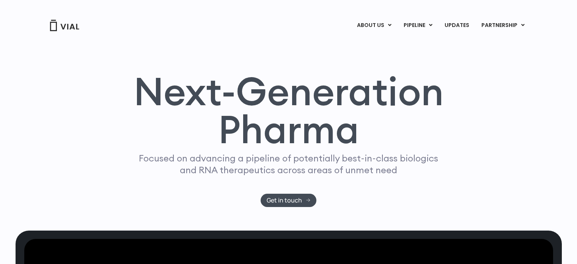 The width and height of the screenshot is (577, 264). What do you see at coordinates (289, 110) in the screenshot?
I see `h1: Next-Generation Pharma` at bounding box center [289, 110].